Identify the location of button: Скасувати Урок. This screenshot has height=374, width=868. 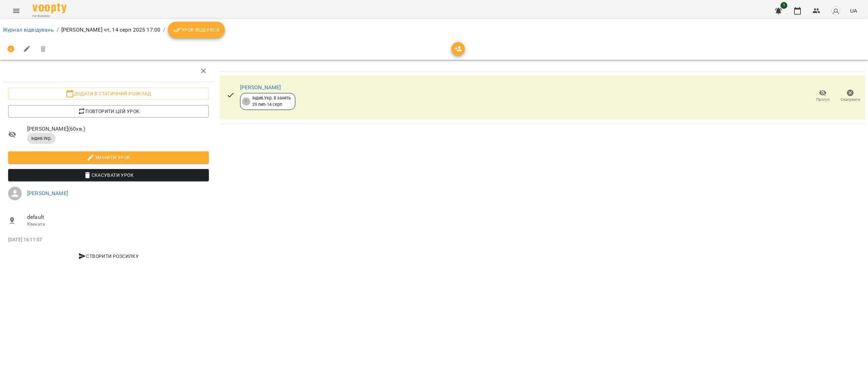
(109, 175).